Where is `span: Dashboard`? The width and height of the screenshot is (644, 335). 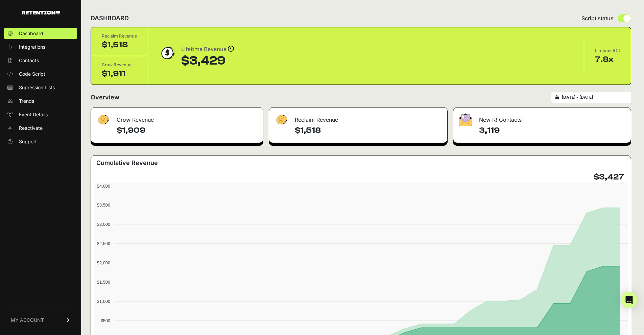
span: Dashboard is located at coordinates (31, 34).